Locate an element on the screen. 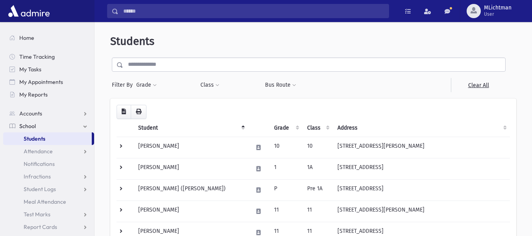 The image size is (532, 236). span: Attendance is located at coordinates (38, 151).